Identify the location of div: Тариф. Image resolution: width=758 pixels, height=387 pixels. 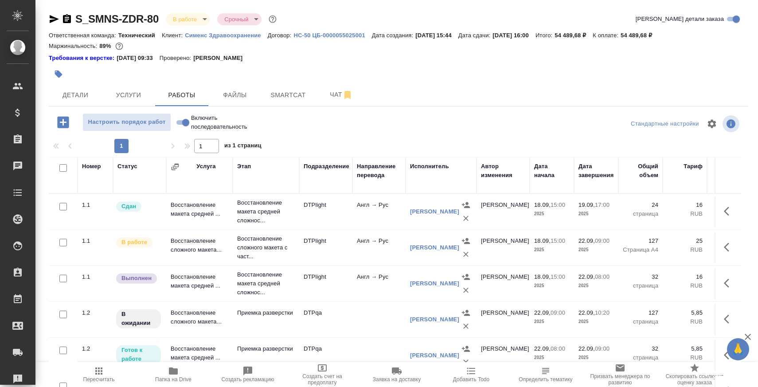
(693, 166).